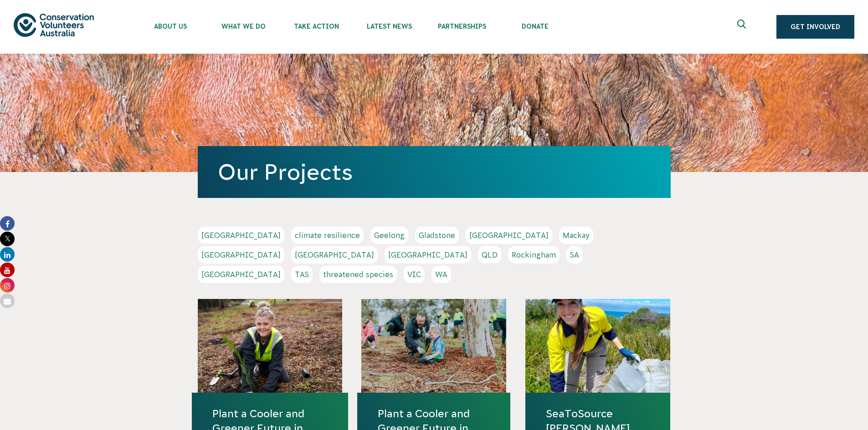 This screenshot has height=430, width=868. What do you see at coordinates (743, 27) in the screenshot?
I see `span: Expand search box` at bounding box center [743, 27].